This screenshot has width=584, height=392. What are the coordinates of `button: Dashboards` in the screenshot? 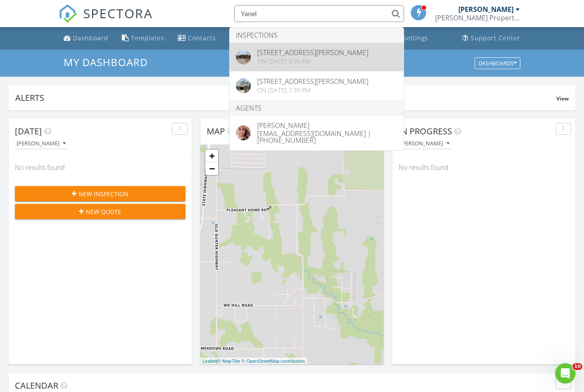 It's located at (498, 63).